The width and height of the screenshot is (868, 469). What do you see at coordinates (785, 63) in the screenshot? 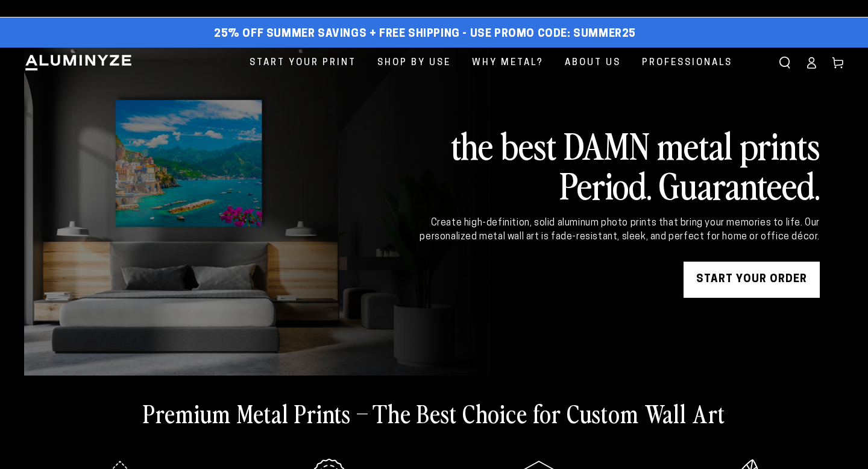
I see `summary: Search our site` at bounding box center [785, 63].